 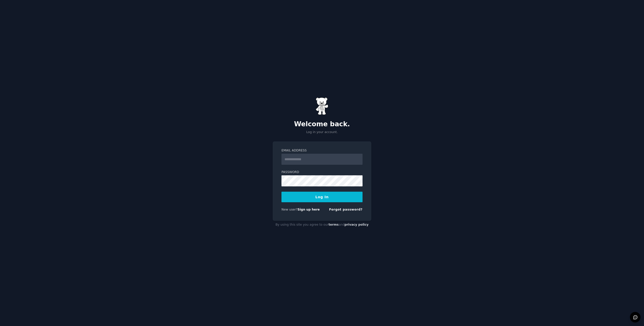 I want to click on div: By using this site you agree to our and, so click(x=322, y=225).